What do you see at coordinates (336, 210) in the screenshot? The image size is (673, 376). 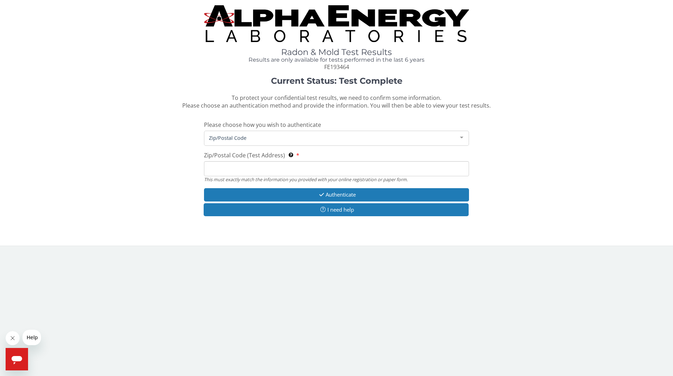 I see `button: I need help` at bounding box center [336, 210].